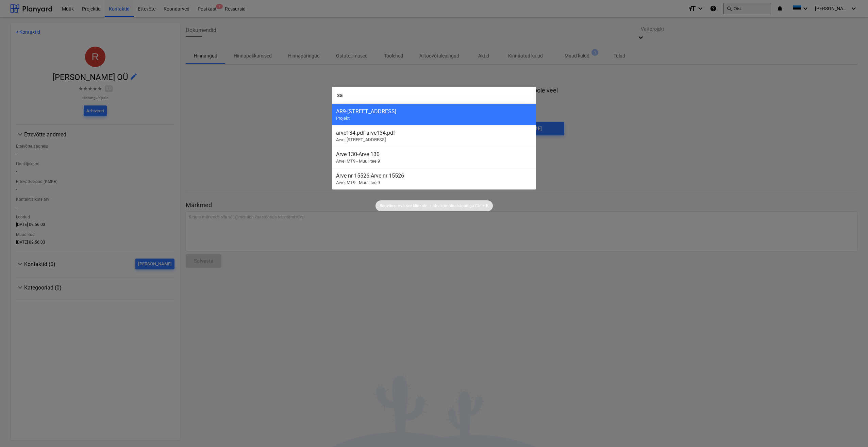 This screenshot has width=868, height=447. What do you see at coordinates (434, 157) in the screenshot?
I see `div: Arve 130-Arve 130Arve| MT9 - Muuli tee 9` at bounding box center [434, 157].